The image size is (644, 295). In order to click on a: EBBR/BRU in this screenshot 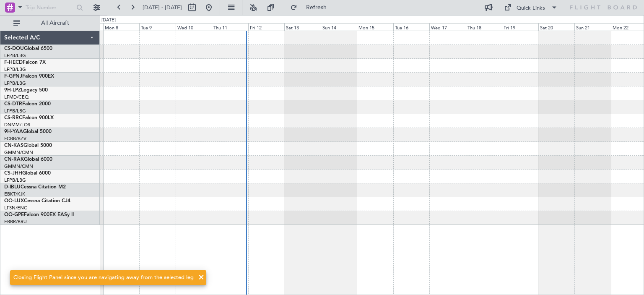, I will do `click(15, 221)`.